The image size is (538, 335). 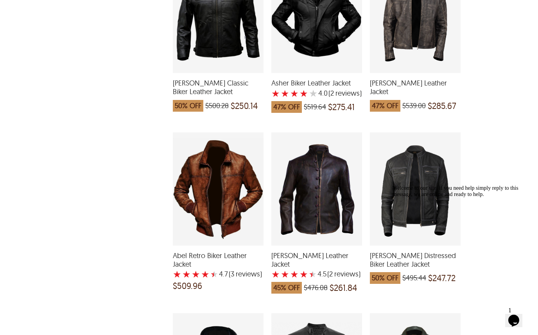 I want to click on a: Jason Classic Biker Leather Jacket which was at a price of $500.28, now after discount the price is, so click(x=218, y=91).